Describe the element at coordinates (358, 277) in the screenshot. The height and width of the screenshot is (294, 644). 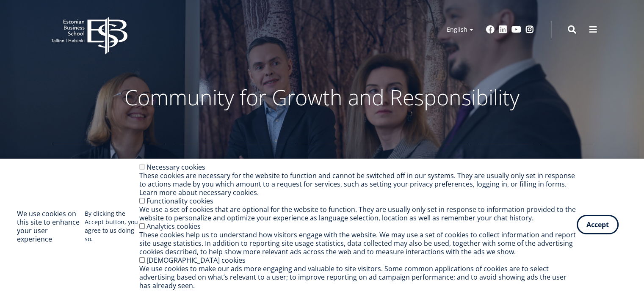
I see `div: We use cookies to make our ads more engaging and valuable to site visitors. Some common applicati...` at that location.